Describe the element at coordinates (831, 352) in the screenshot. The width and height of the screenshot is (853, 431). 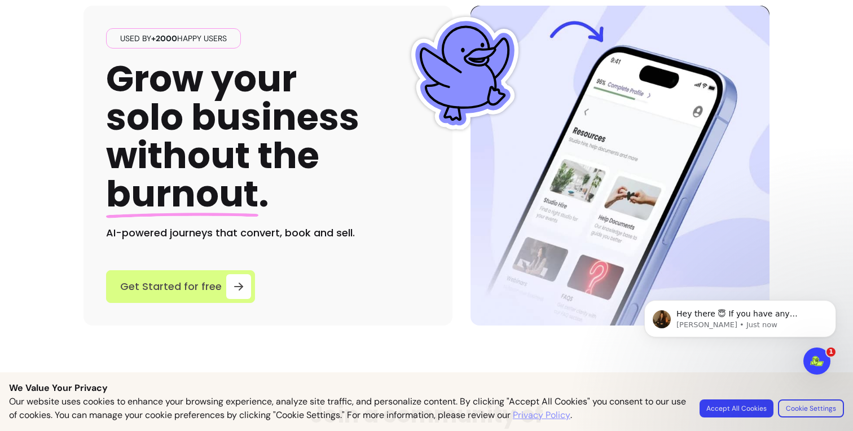
I see `span: 1` at that location.